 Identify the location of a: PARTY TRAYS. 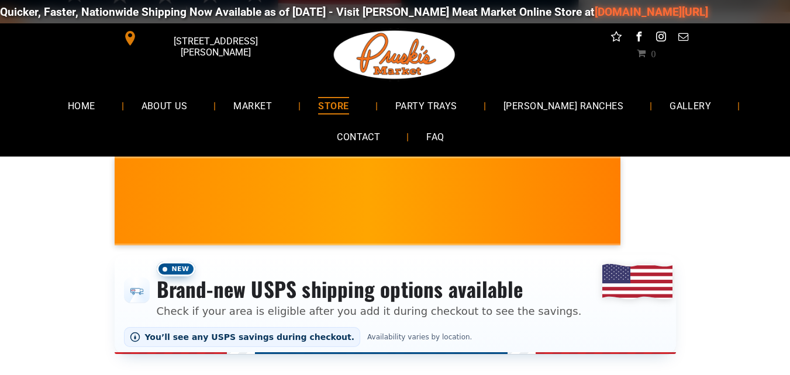
(426, 105).